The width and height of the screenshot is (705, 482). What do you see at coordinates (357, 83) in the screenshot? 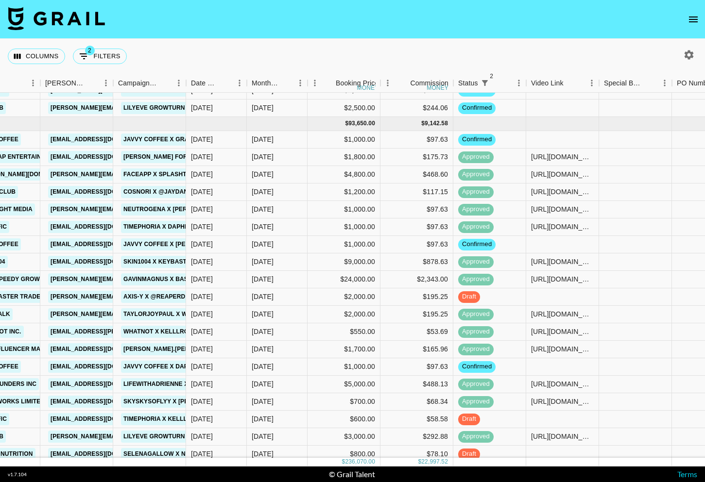
I see `div: Booking Price` at bounding box center [357, 83].